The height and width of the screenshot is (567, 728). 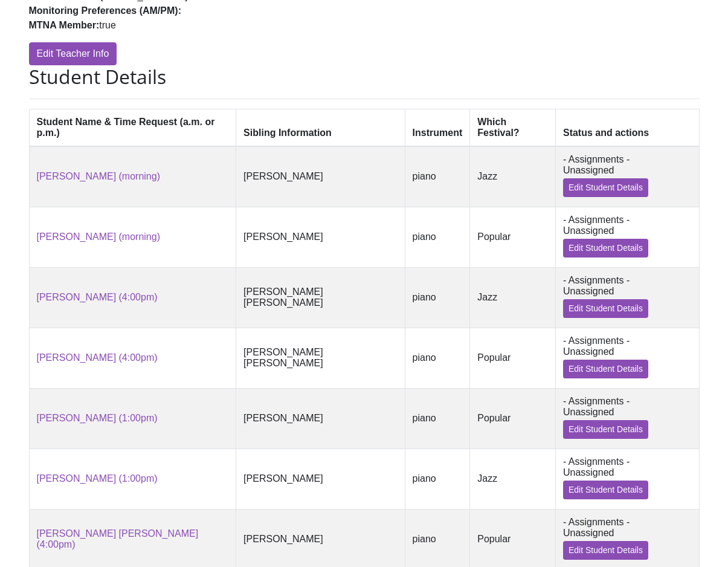 What do you see at coordinates (437, 128) in the screenshot?
I see `th: Instrument` at bounding box center [437, 128].